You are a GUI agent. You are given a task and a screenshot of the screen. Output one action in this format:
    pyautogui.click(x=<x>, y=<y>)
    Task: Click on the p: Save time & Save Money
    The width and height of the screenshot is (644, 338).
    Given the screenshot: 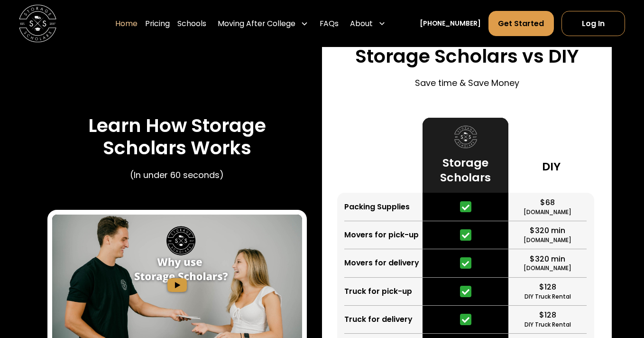 What is the action you would take?
    pyautogui.click(x=467, y=83)
    